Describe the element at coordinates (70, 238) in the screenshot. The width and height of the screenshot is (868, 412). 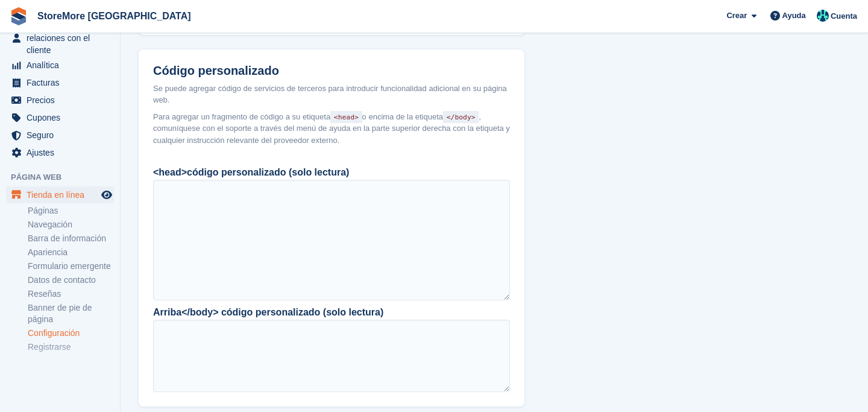
I see `a: Barra de información` at that location.